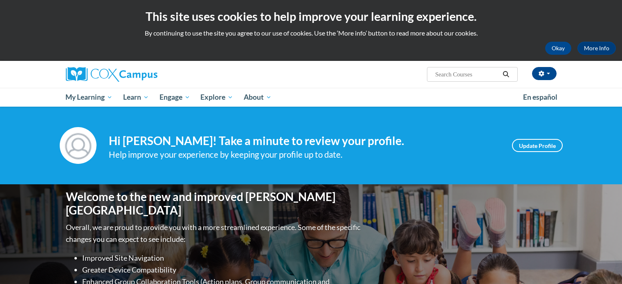 Image resolution: width=622 pixels, height=284 pixels. I want to click on a: Explore, so click(217, 97).